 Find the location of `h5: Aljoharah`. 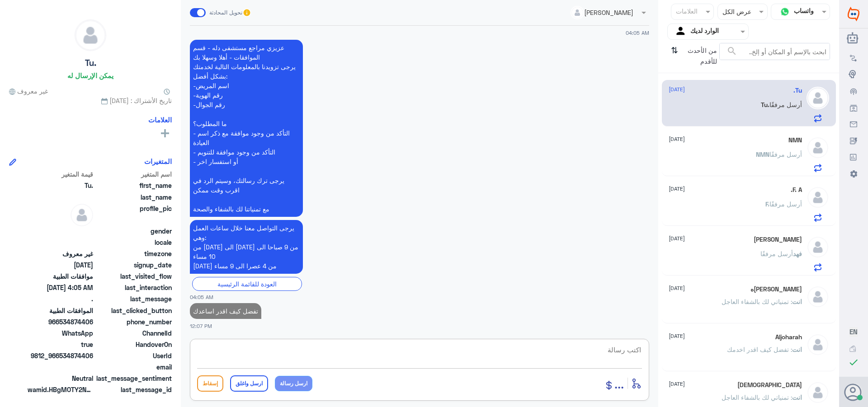

h5: Aljoharah is located at coordinates (788, 337).